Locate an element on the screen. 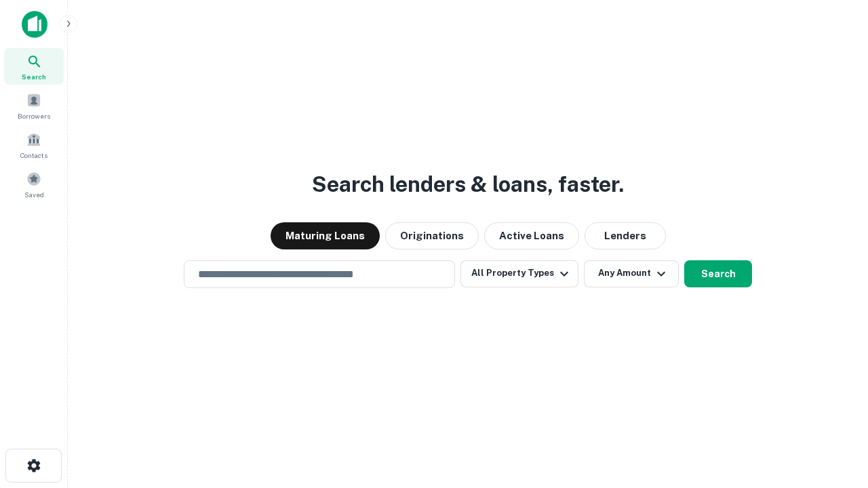  span: Contacts is located at coordinates (33, 155).